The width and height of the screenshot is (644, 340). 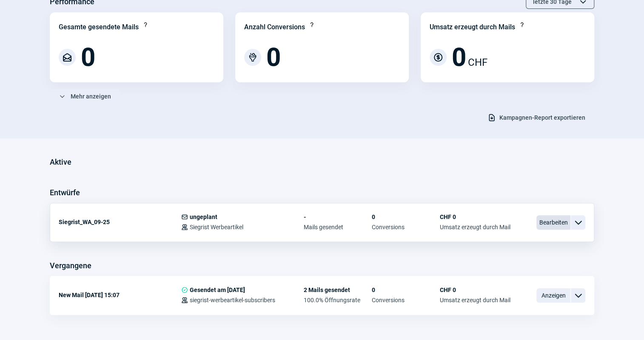 I want to click on span: Mails gesendet, so click(x=338, y=227).